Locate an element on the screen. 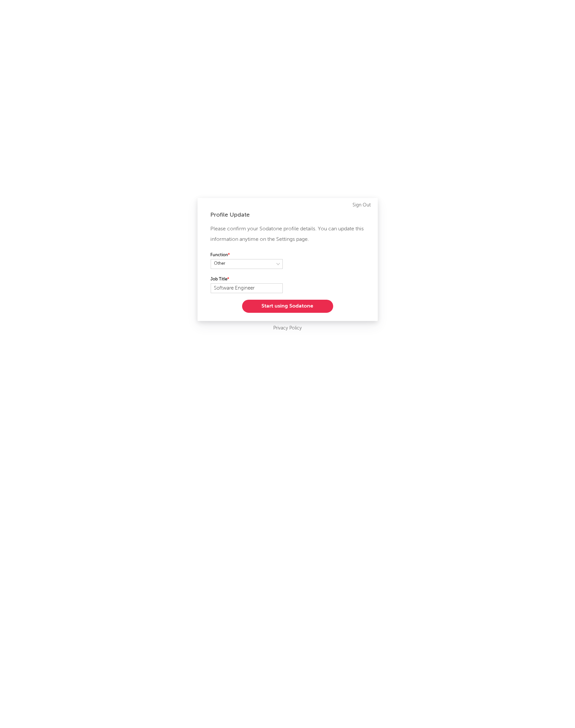 The image size is (575, 728). a: Sign Out is located at coordinates (362, 205).